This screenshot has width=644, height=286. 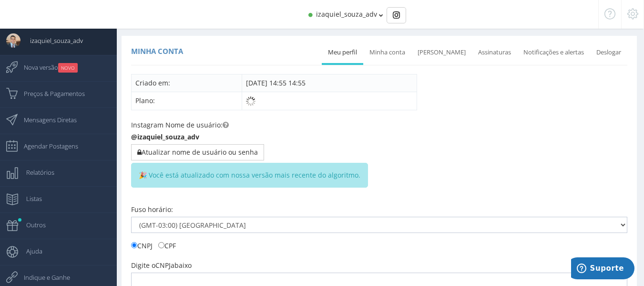 I want to click on span: CNPJ, so click(x=163, y=265).